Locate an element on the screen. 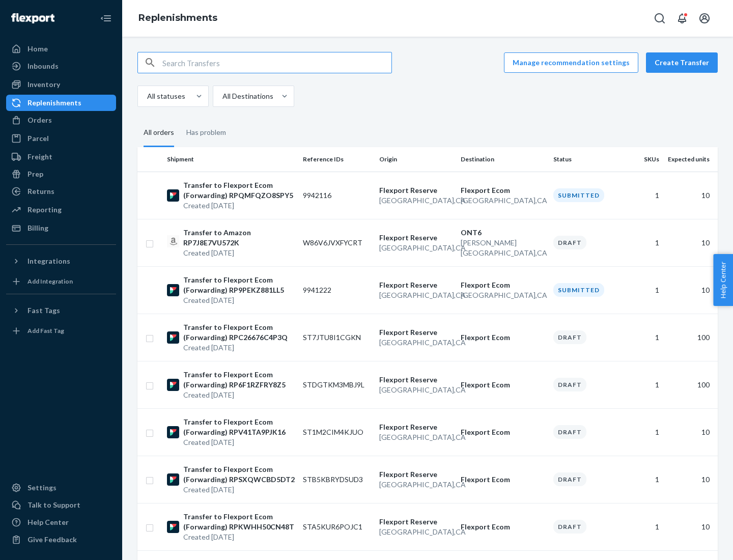 This screenshot has width=733, height=560. th: Origin is located at coordinates (416, 159).